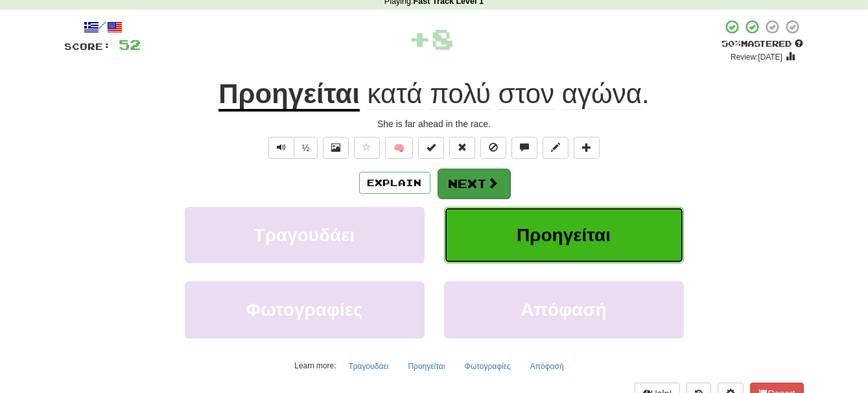 The image size is (868, 393). What do you see at coordinates (563, 310) in the screenshot?
I see `span: Απόφασή` at bounding box center [563, 310].